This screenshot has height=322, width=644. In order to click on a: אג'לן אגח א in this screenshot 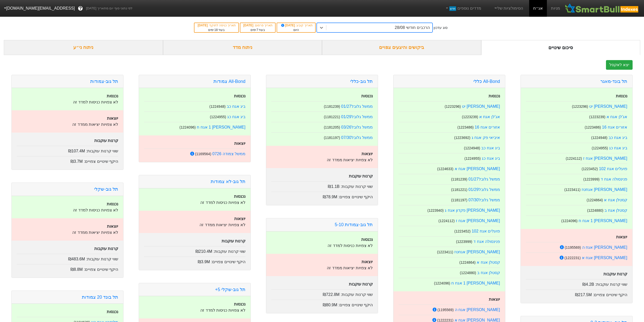, I will do `click(489, 116)`.